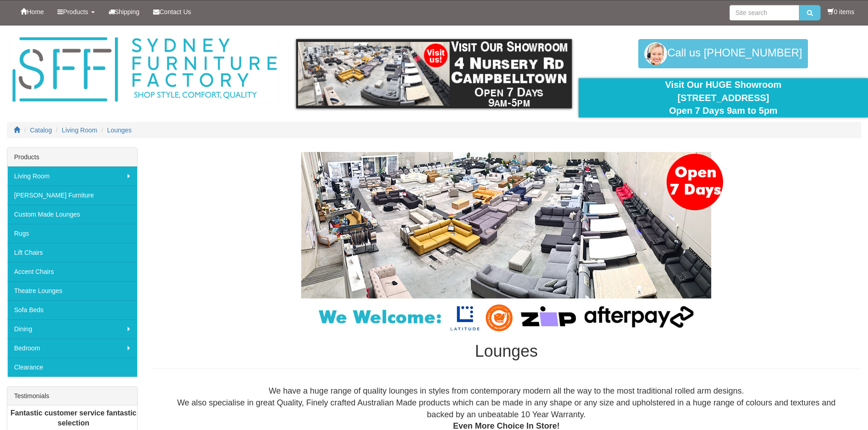  Describe the element at coordinates (32, 12) in the screenshot. I see `a: Home` at that location.